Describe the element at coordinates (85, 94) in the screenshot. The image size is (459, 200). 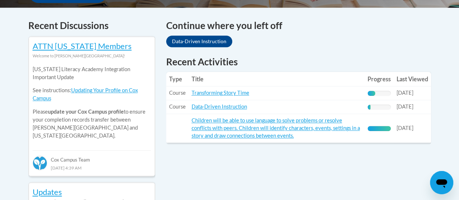
I see `a: Updating Your Profile on Cox Campus` at that location.